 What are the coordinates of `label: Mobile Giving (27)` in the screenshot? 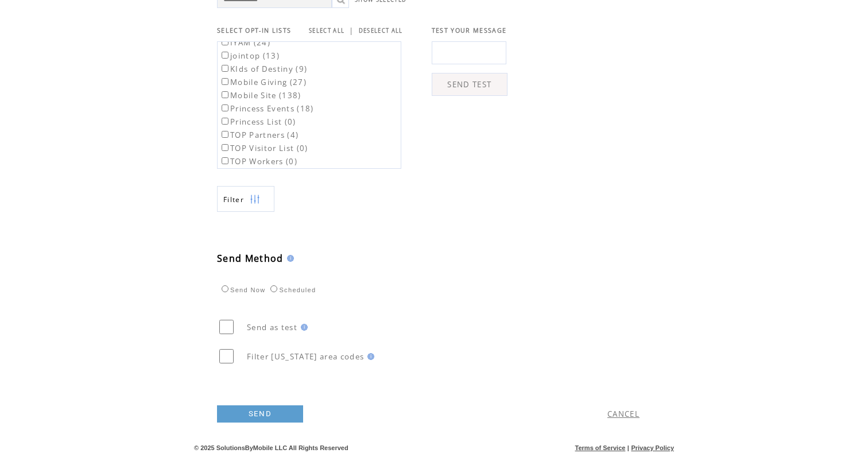 It's located at (263, 82).